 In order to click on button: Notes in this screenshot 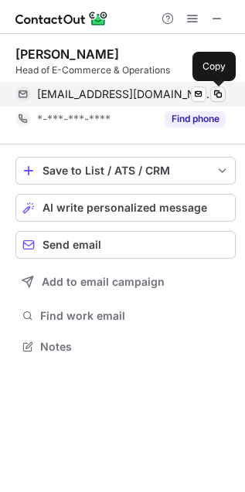, I will do `click(125, 347)`.